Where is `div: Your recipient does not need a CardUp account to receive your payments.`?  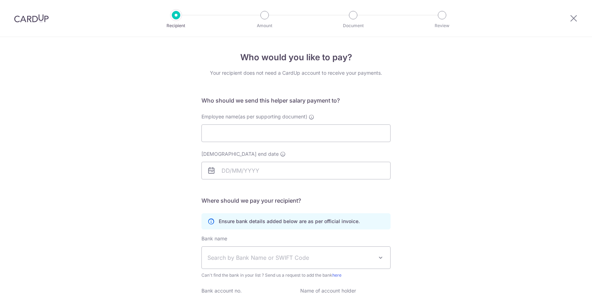 div: Your recipient does not need a CardUp account to receive your payments. is located at coordinates (296, 73).